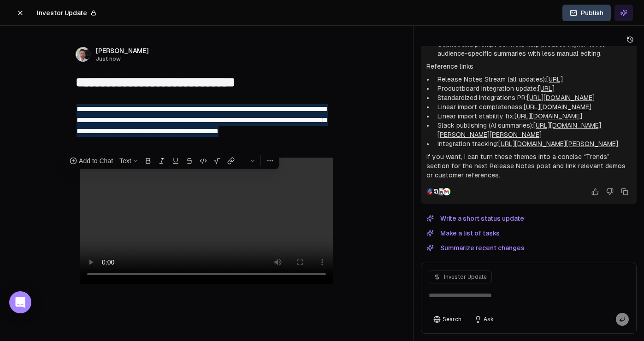  Describe the element at coordinates (126, 161) in the screenshot. I see `div: Text` at that location.